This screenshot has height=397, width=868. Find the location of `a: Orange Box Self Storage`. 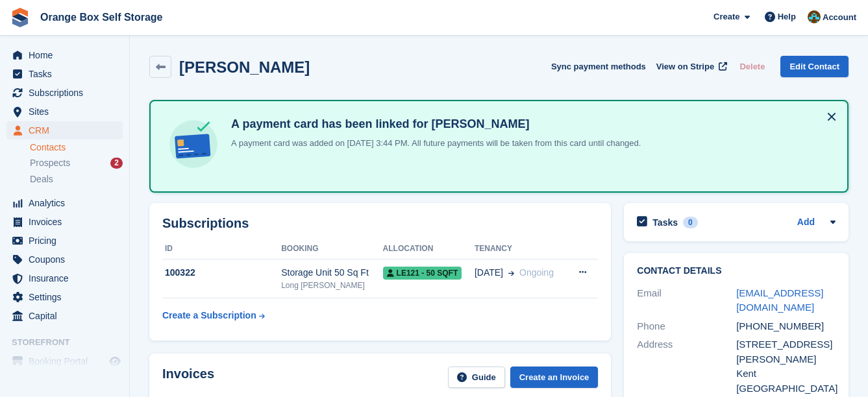

a: Orange Box Self Storage is located at coordinates (101, 17).